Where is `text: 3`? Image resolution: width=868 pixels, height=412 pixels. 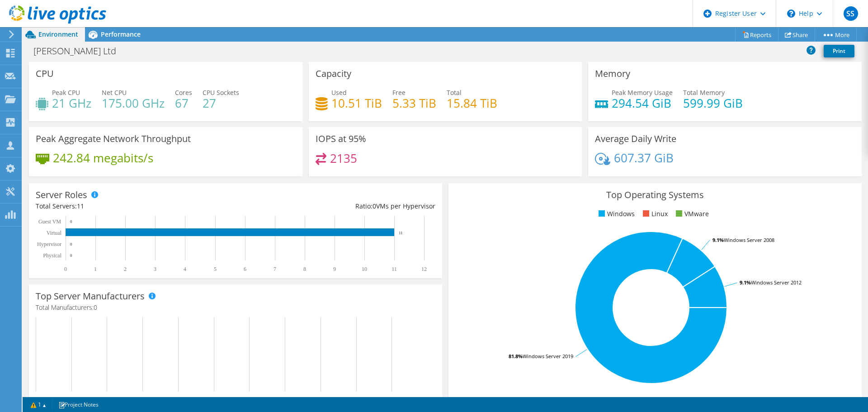 text: 3 is located at coordinates (155, 269).